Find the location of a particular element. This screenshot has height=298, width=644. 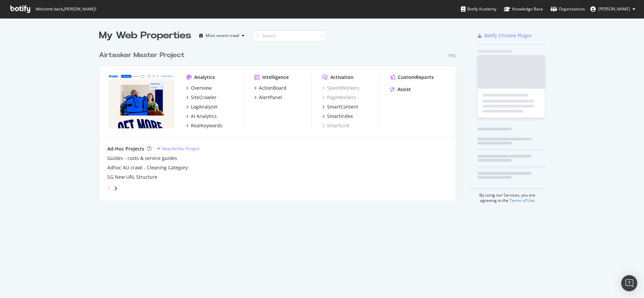

div: Pro is located at coordinates (453, 56).